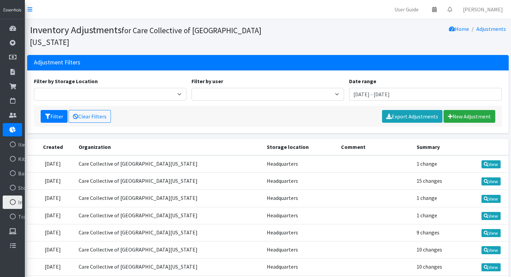 The width and height of the screenshot is (511, 277). I want to click on img: HumanEssentials, so click(12, 10).